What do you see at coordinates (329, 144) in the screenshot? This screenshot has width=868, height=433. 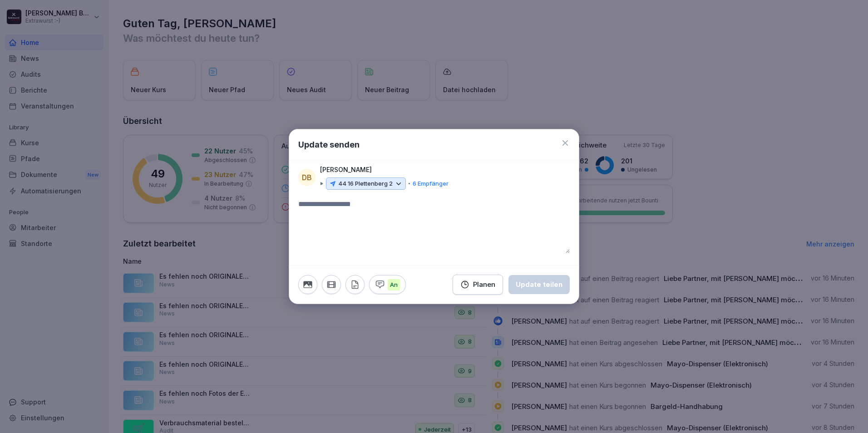 I see `h1: Update senden` at bounding box center [329, 144].